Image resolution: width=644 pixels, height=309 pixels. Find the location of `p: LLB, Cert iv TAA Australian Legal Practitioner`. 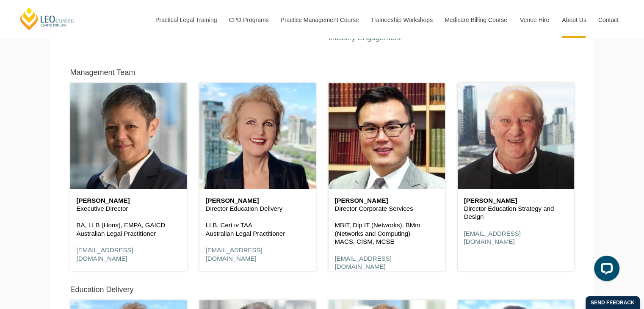

p: LLB, Cert iv TAA Australian Legal Practitioner is located at coordinates (257, 229).